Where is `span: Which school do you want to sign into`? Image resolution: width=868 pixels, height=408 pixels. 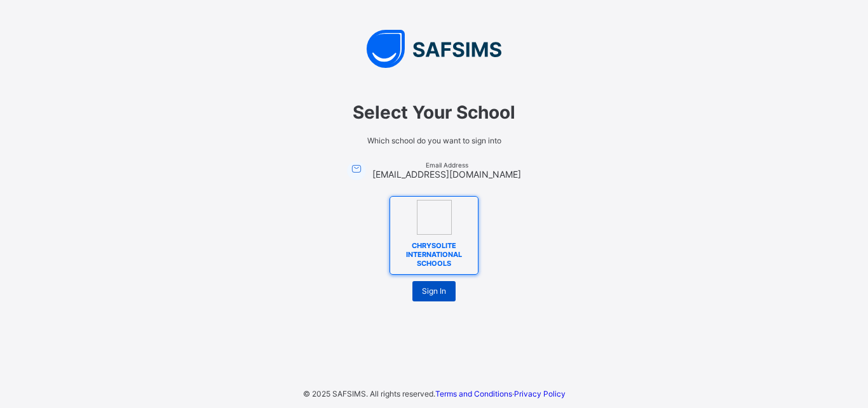
span: Which school do you want to sign into is located at coordinates (434, 141).